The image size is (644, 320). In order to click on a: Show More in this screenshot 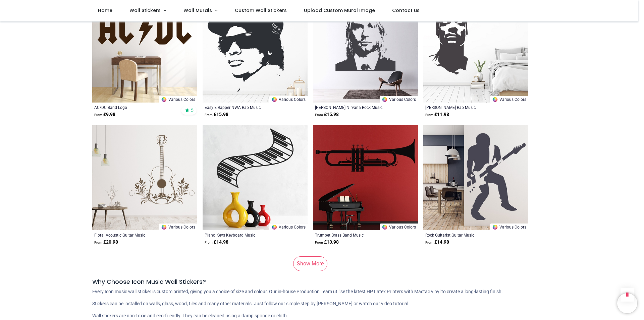, I will do `click(310, 264)`.